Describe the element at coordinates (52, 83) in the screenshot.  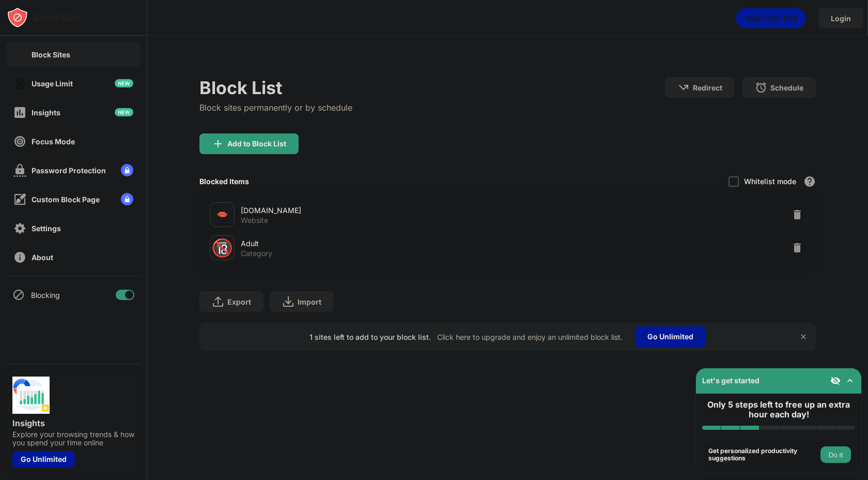
I see `div: Usage Limit` at that location.